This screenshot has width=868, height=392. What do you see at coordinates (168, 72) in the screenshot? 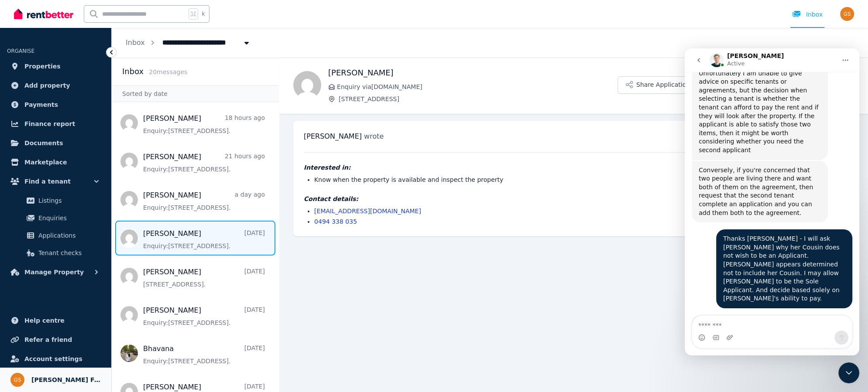
I see `span: 20 message s` at bounding box center [168, 72].